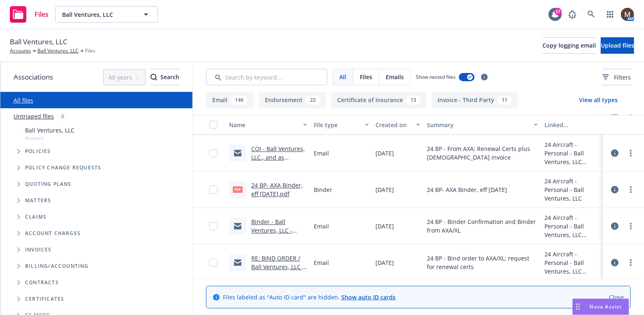  Describe the element at coordinates (57, 266) in the screenshot. I see `span: Billing/Accounting` at that location.